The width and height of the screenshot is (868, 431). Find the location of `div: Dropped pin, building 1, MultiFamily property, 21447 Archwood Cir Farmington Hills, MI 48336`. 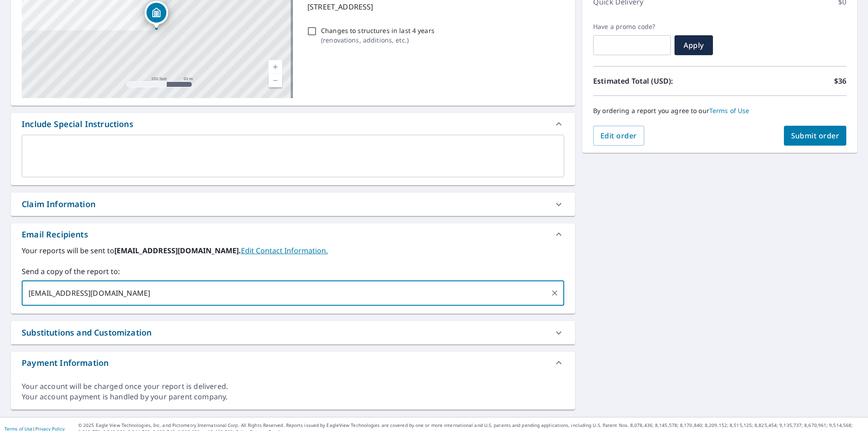

div: Dropped pin, building 1, MultiFamily property, 21447 Archwood Cir Farmington Hills, MI 48336 is located at coordinates (157, 15).